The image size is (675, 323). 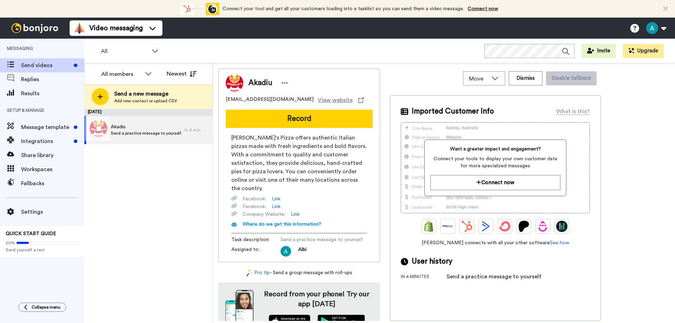 I want to click on span: Results, so click(x=53, y=94).